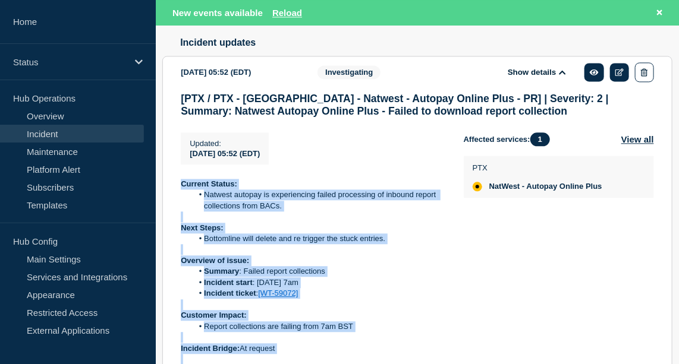 This screenshot has width=679, height=364. I want to click on strong: Incident start, so click(228, 282).